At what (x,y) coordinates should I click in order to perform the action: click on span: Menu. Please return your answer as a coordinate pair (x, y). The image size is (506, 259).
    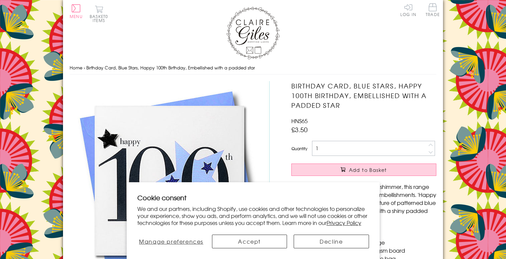
    Looking at the image, I should click on (76, 16).